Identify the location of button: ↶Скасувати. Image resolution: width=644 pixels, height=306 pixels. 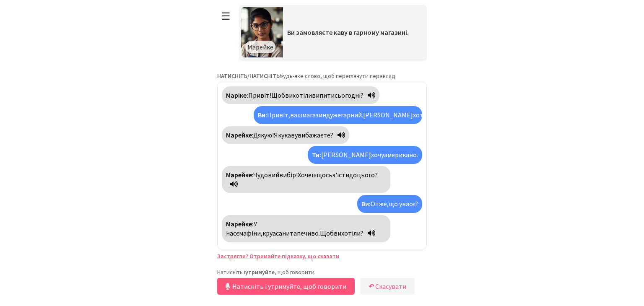
(388, 286).